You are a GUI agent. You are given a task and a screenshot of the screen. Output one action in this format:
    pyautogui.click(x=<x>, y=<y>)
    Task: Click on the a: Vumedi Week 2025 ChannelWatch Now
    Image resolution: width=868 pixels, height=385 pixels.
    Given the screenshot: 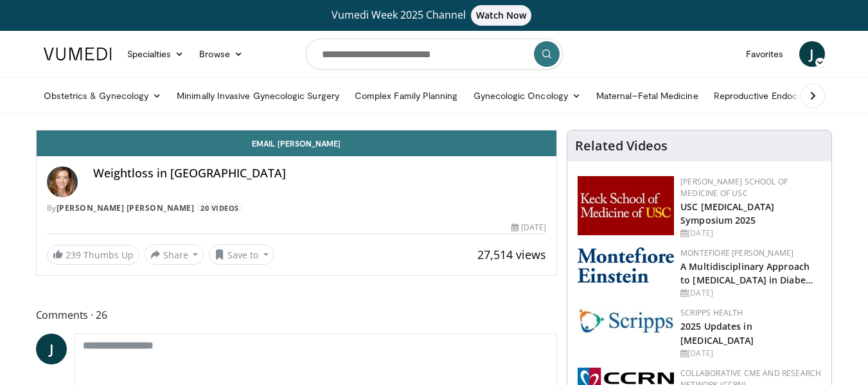 What is the action you would take?
    pyautogui.click(x=434, y=15)
    